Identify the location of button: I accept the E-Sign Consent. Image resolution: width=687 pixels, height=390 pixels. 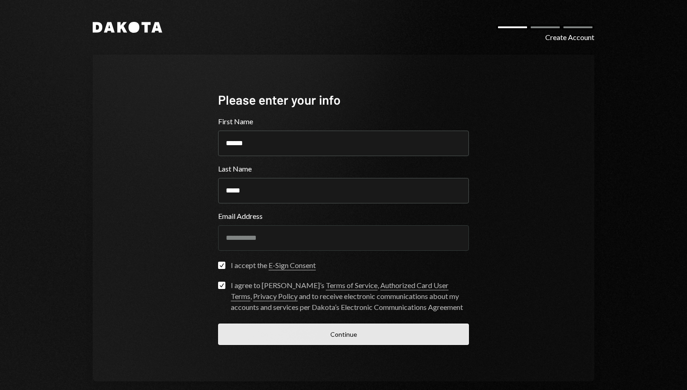
(222, 265).